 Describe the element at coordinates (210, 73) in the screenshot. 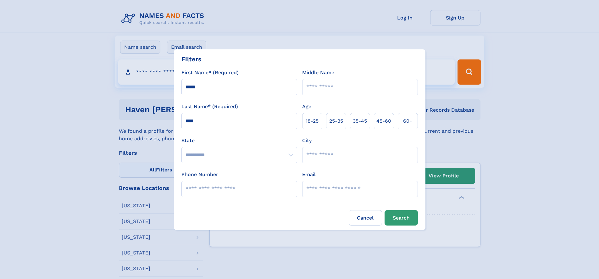

I see `label: First Name* (Required)` at that location.